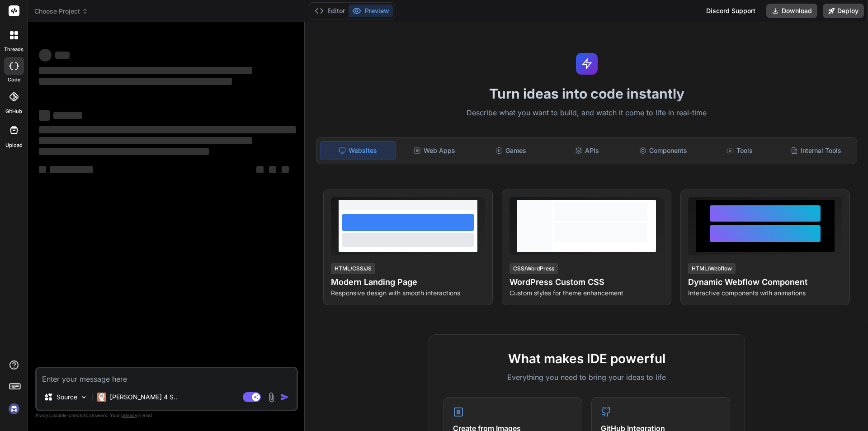 The height and width of the screenshot is (431, 868). What do you see at coordinates (14, 49) in the screenshot?
I see `label: threads` at bounding box center [14, 49].